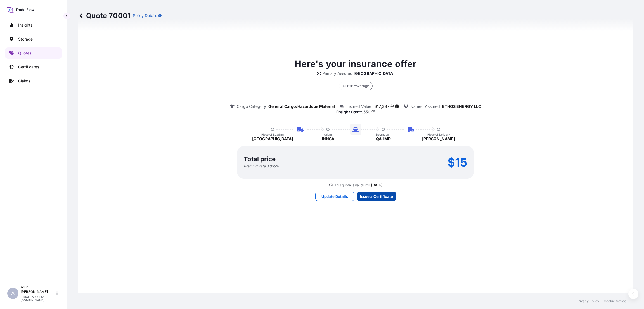 Image resolution: width=644 pixels, height=309 pixels. What do you see at coordinates (615, 301) in the screenshot?
I see `a: Cookie Notice` at bounding box center [615, 301].